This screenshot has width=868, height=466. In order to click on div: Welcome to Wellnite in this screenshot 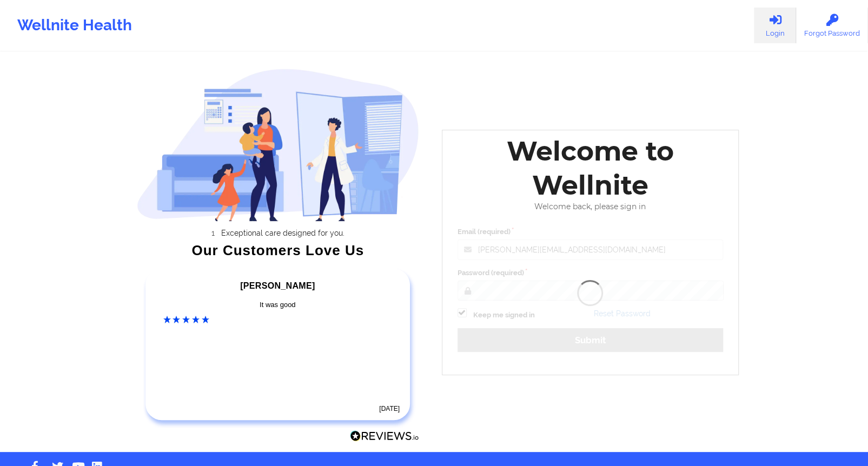, I will do `click(591, 168)`.